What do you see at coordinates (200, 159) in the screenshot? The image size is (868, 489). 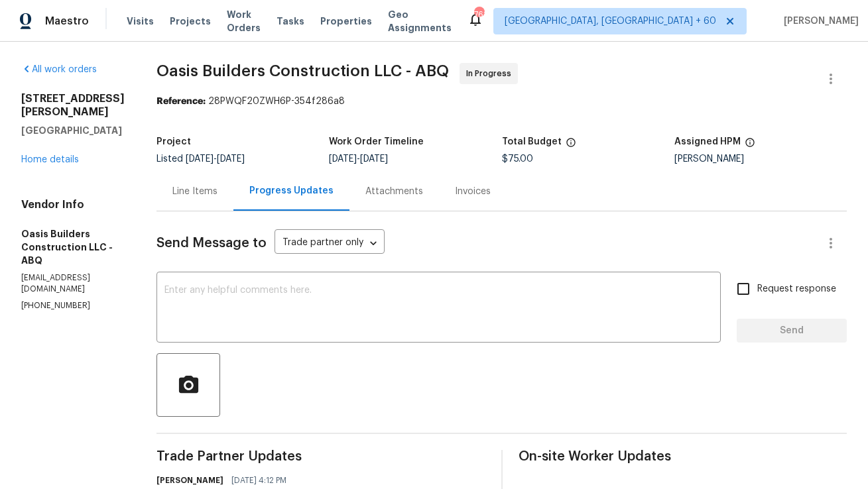 I see `span: Listed` at bounding box center [200, 159].